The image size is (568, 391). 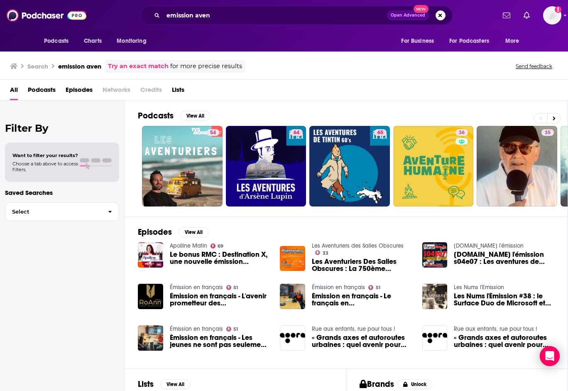 What do you see at coordinates (358, 246) in the screenshot?
I see `a: Les Aventuriers des Salles Obscures` at bounding box center [358, 246].